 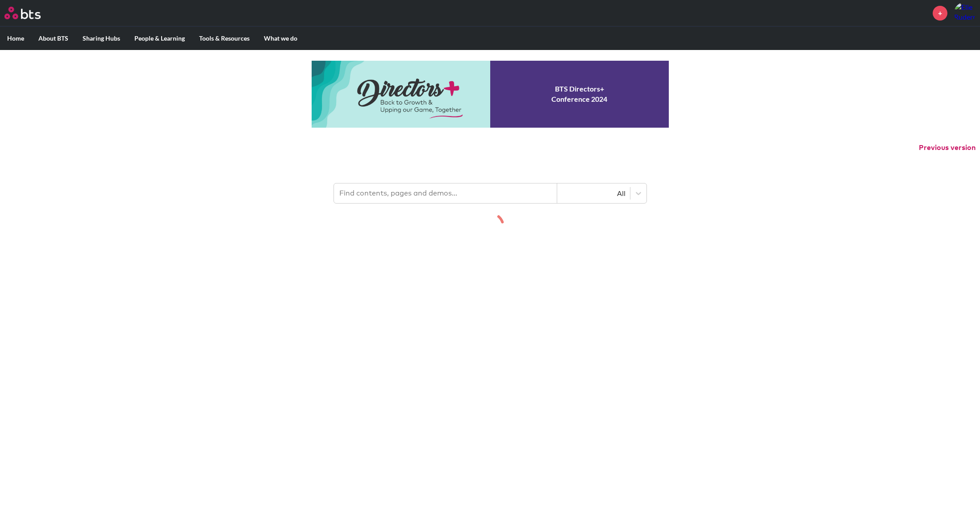 What do you see at coordinates (22, 13) in the screenshot?
I see `img: BTS Logo` at bounding box center [22, 13].